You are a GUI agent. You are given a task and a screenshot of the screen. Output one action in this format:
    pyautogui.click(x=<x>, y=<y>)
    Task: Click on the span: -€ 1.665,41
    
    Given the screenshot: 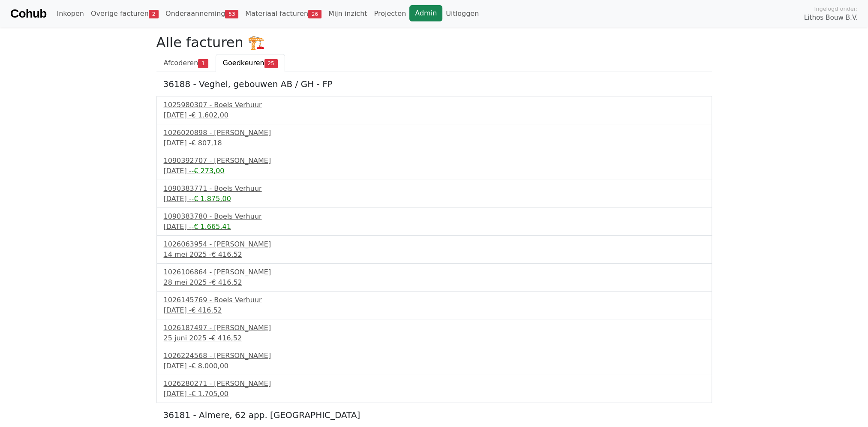 What is the action you would take?
    pyautogui.click(x=211, y=226)
    